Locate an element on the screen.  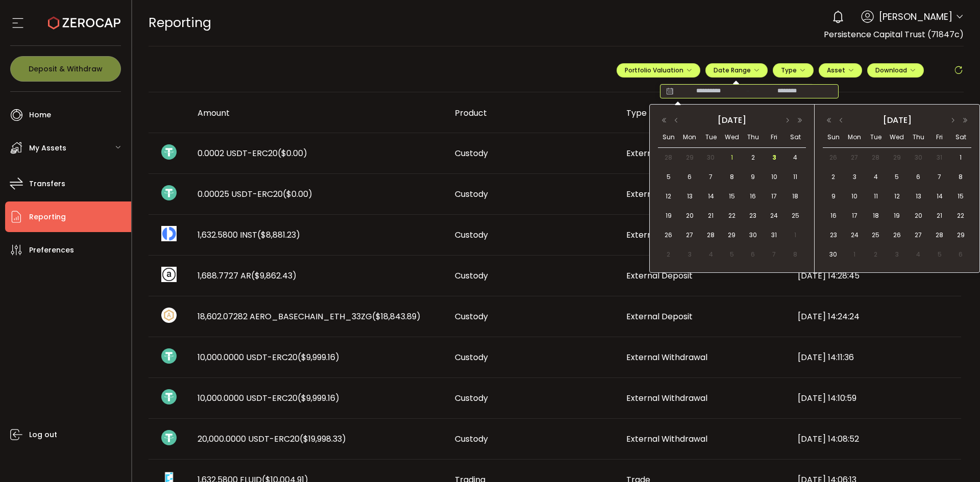
span: 21 is located at coordinates (940, 216).